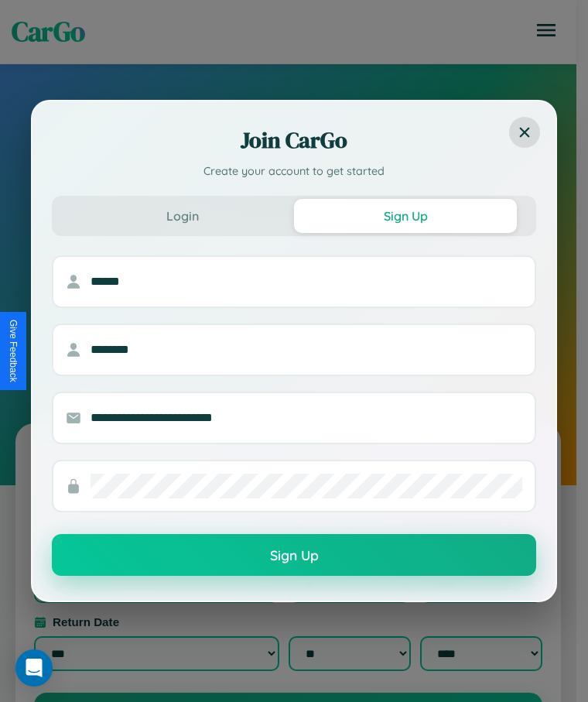  What do you see at coordinates (13, 351) in the screenshot?
I see `div: Give Feedback` at bounding box center [13, 351].